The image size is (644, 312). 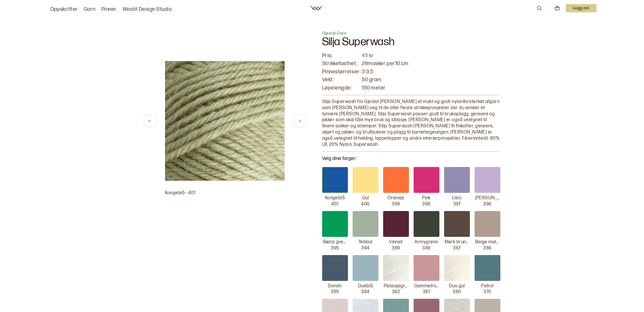 What do you see at coordinates (109, 10) in the screenshot?
I see `a: Pinner` at bounding box center [109, 10].